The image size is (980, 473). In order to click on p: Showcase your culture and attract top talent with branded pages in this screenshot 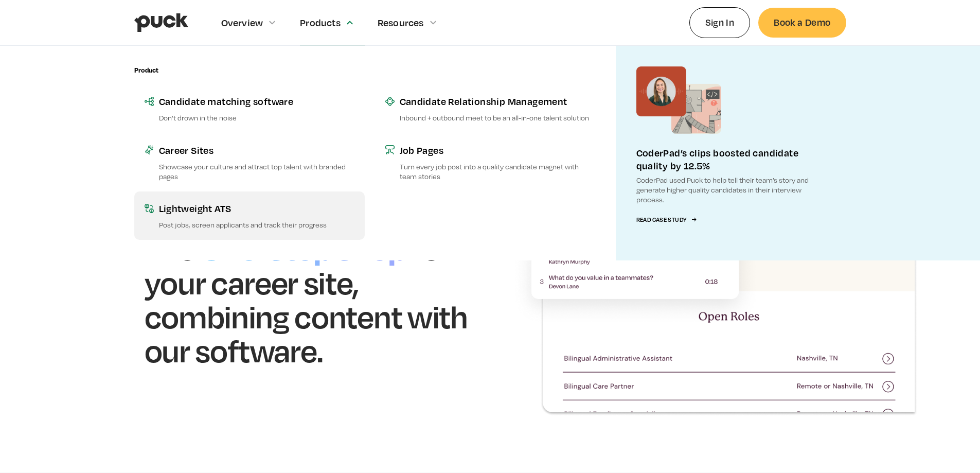, I will do `click(257, 171)`.